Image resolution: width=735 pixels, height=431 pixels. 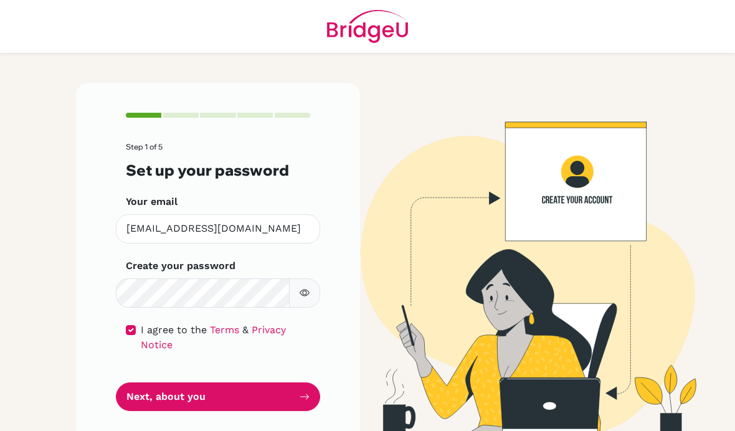 I want to click on input: Insert your email*, so click(x=218, y=229).